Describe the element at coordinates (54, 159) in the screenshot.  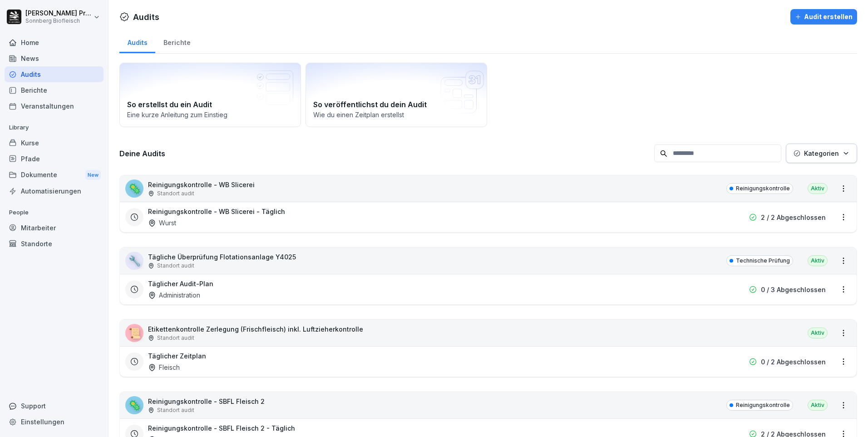
I see `a: Pfade` at that location.